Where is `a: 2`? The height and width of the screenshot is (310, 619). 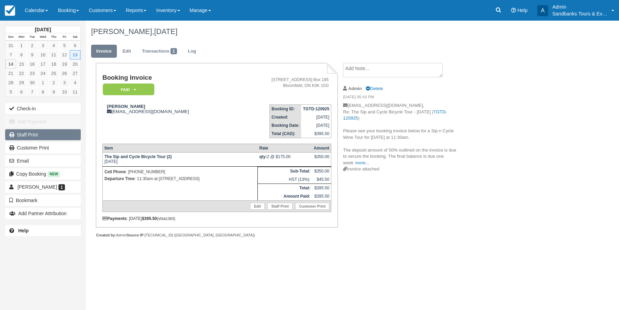
a: 2 is located at coordinates (32, 45).